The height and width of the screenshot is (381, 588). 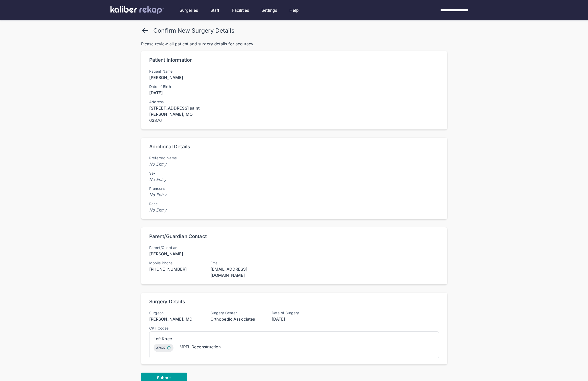 What do you see at coordinates (294, 10) in the screenshot?
I see `a: Help` at bounding box center [294, 10].